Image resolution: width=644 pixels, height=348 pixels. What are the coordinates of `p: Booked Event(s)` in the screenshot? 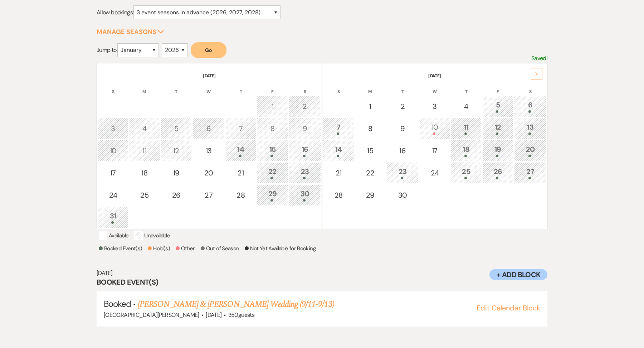 It's located at (120, 248).